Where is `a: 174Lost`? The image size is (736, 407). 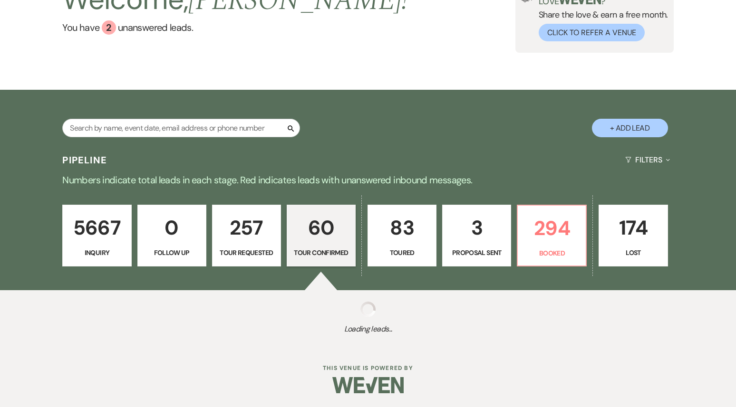 a: 174Lost is located at coordinates (632, 236).